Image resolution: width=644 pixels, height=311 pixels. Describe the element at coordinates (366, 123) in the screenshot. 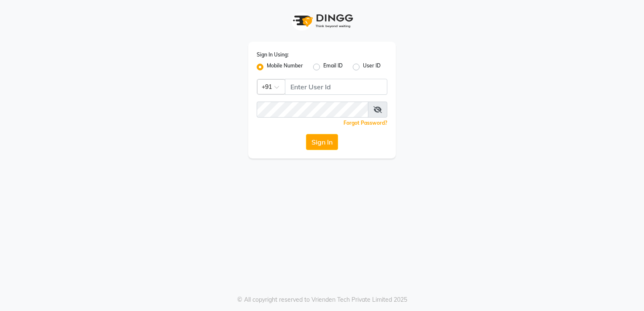

I see `a: Forgot Password?` at that location.